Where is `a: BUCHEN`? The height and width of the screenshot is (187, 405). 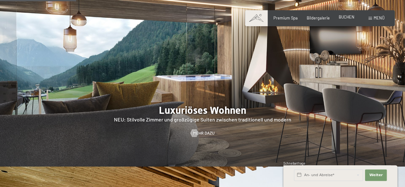
a: BUCHEN is located at coordinates (346, 17).